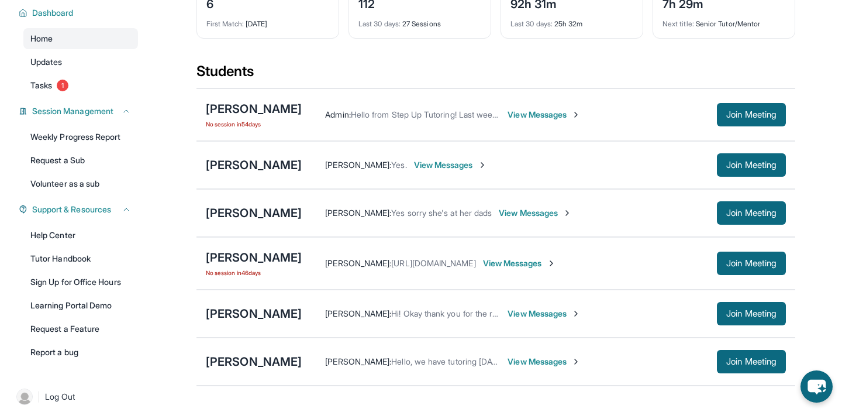 The width and height of the screenshot is (842, 412). Describe the element at coordinates (63, 85) in the screenshot. I see `span: 1` at that location.